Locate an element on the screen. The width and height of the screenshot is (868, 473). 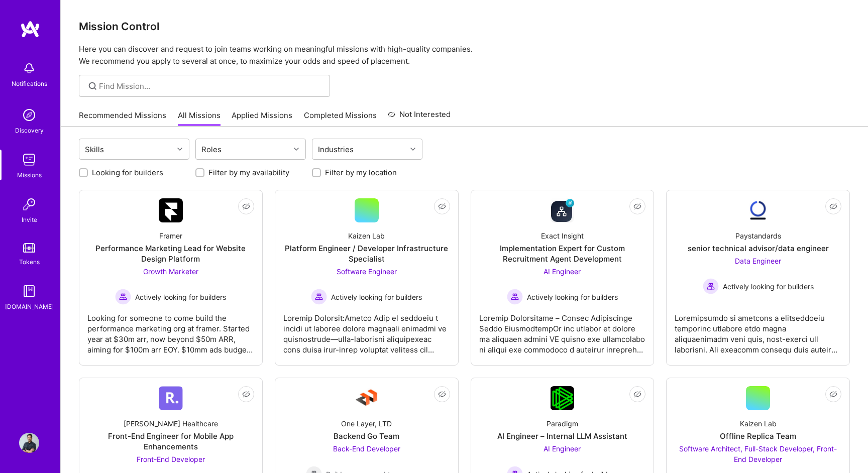
img: discovery is located at coordinates (29, 115).